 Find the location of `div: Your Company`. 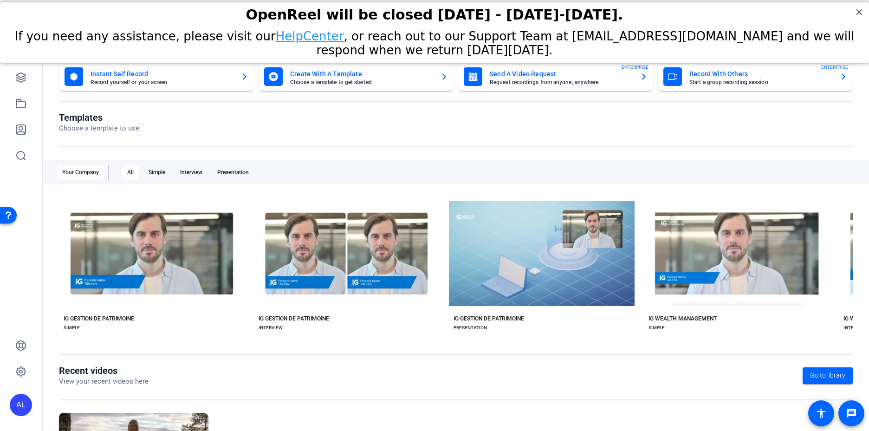

div: Your Company is located at coordinates (80, 172).